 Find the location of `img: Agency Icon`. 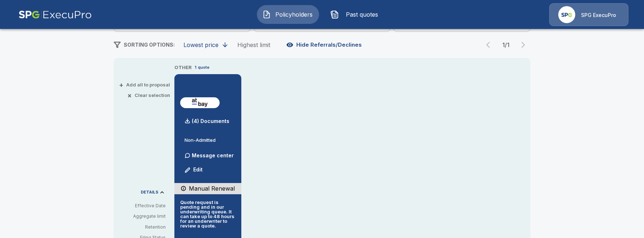

img: Agency Icon is located at coordinates (567, 15).